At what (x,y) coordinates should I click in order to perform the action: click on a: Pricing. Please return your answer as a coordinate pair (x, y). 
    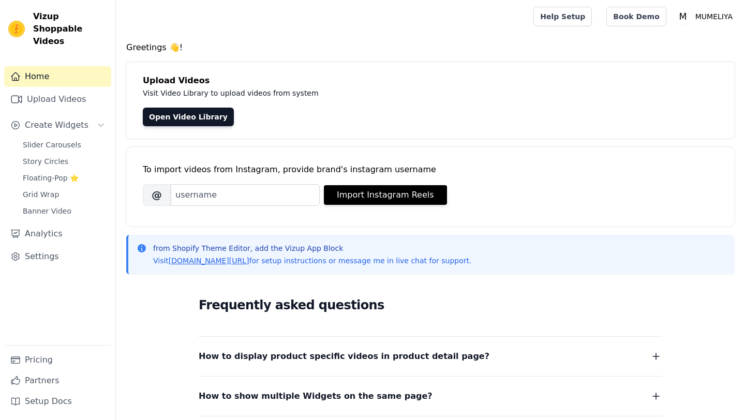
    Looking at the image, I should click on (57, 360).